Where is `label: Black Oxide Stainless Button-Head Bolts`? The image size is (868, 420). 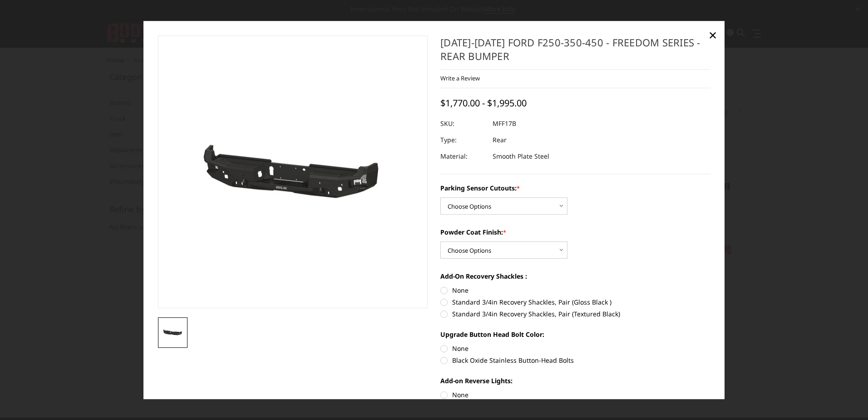 label: Black Oxide Stainless Button-Head Bolts is located at coordinates (576, 360).